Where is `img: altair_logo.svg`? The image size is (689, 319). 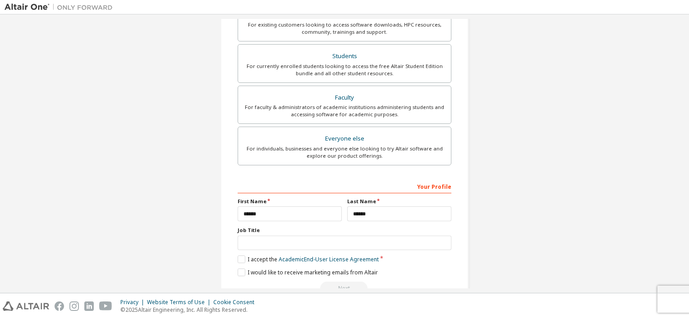
img: altair_logo.svg is located at coordinates (26, 306).